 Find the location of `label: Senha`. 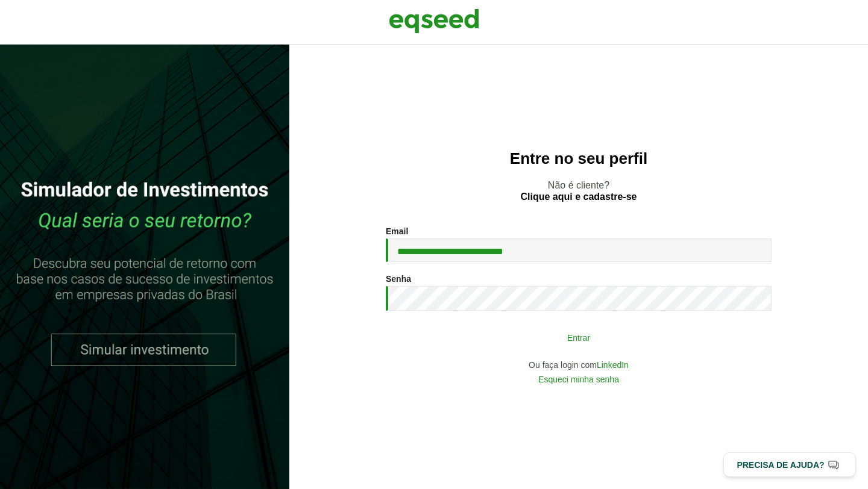

label: Senha is located at coordinates (398, 279).